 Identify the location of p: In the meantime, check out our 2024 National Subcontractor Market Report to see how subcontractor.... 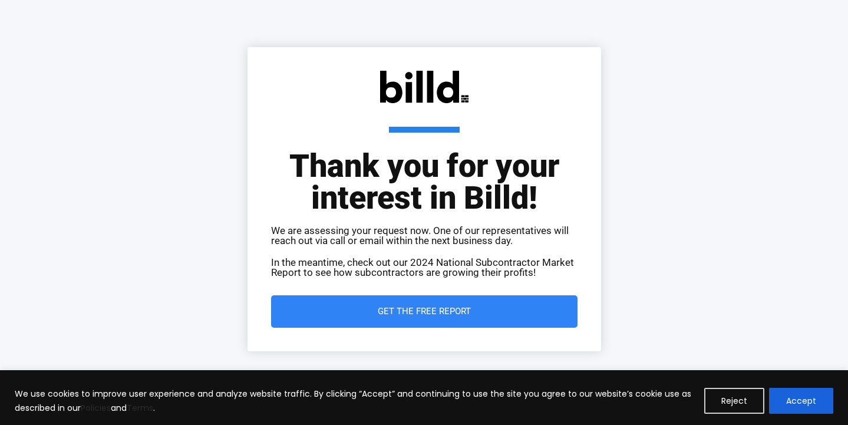
(424, 267).